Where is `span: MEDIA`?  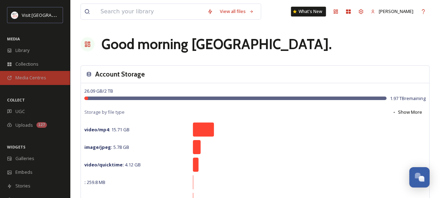
span: MEDIA is located at coordinates (13, 39).